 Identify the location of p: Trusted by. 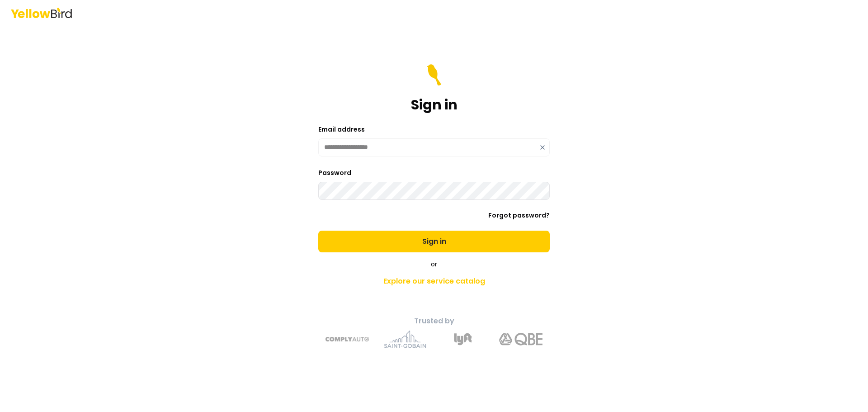
(434, 321).